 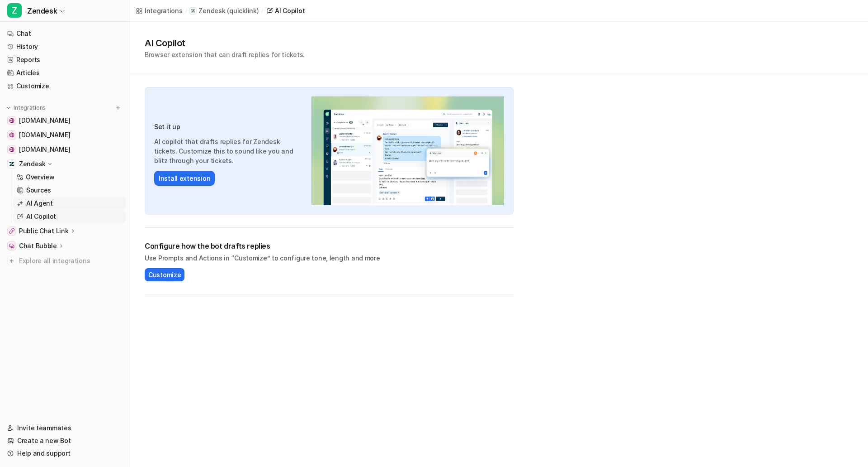 I want to click on a: Invite teammates, so click(x=64, y=428).